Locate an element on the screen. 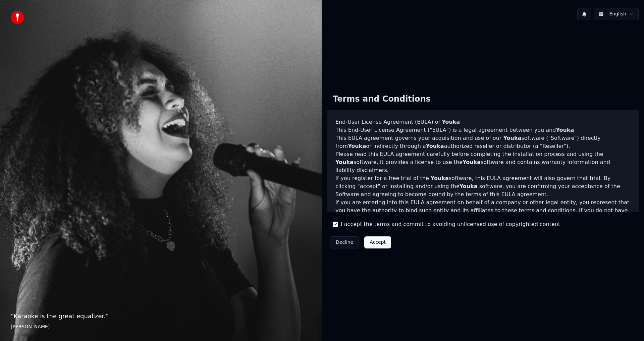 This screenshot has height=341, width=644. button: Decline is located at coordinates (345, 243).